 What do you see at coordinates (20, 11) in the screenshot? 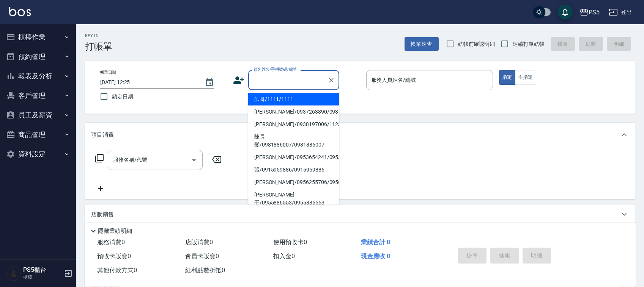
I see `img: Logo` at bounding box center [20, 11].